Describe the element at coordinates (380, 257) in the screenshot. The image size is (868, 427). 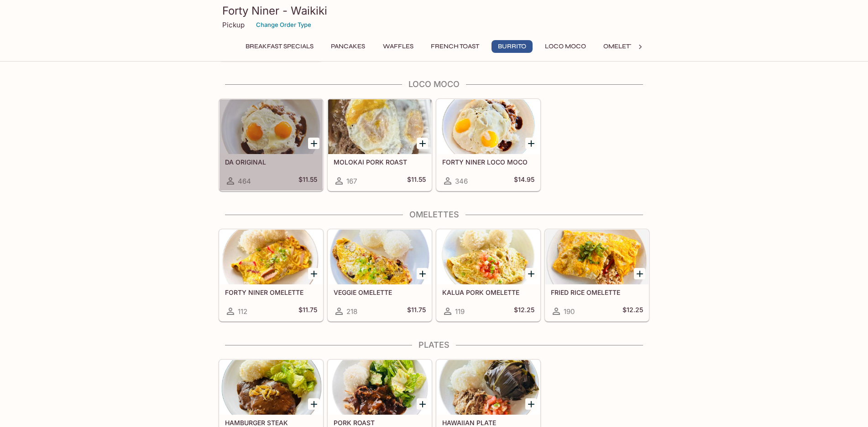
I see `div: VEGGIE OMELETTE` at that location.